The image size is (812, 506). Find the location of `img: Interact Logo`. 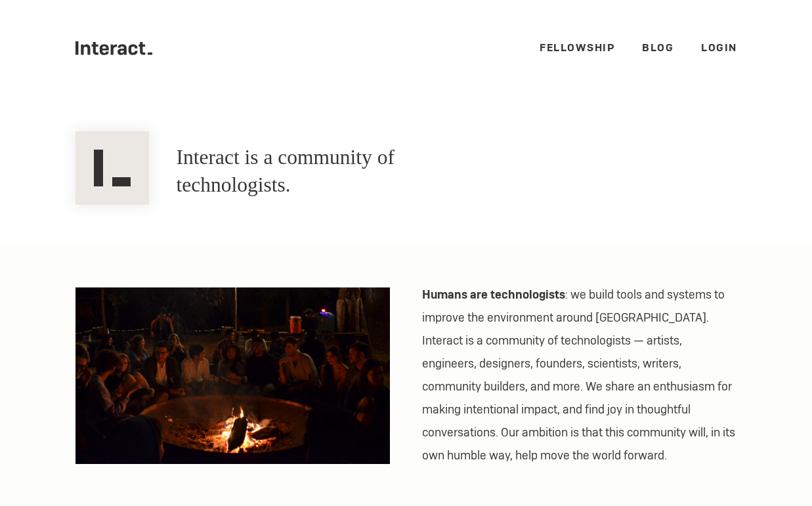

img: Interact Logo is located at coordinates (113, 168).